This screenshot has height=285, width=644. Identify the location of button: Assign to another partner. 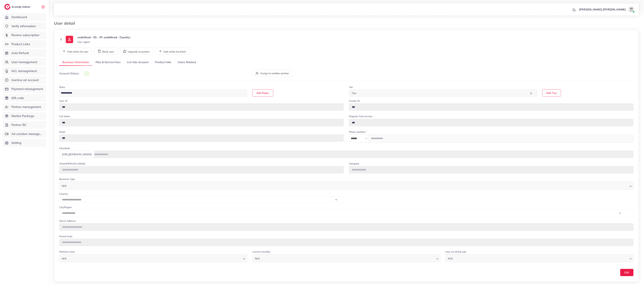
(272, 73).